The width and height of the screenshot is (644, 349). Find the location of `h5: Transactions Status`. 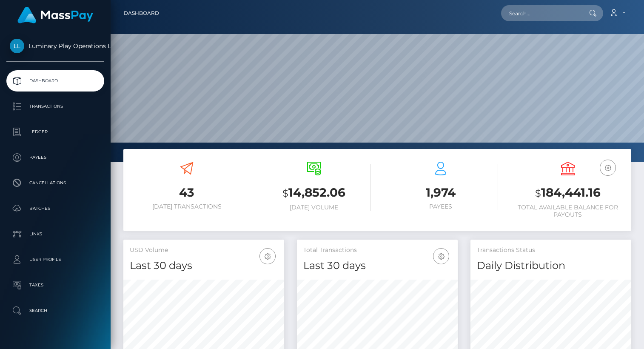

h5: Transactions Status is located at coordinates (551, 250).